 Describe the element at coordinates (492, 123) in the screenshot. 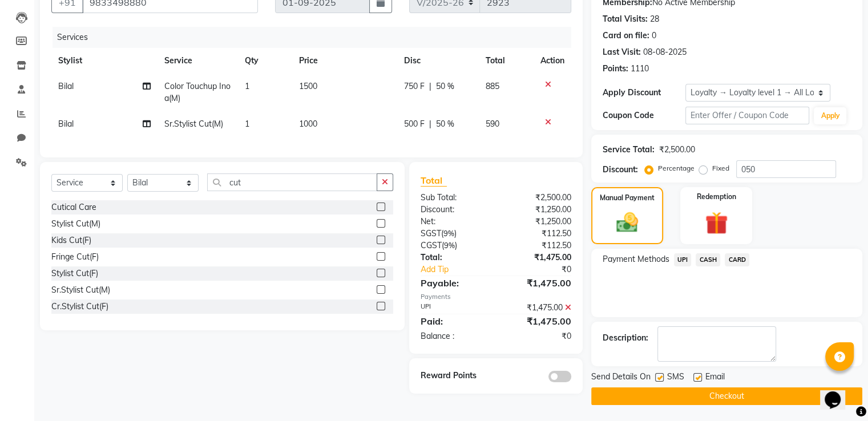

I see `span: 590` at that location.